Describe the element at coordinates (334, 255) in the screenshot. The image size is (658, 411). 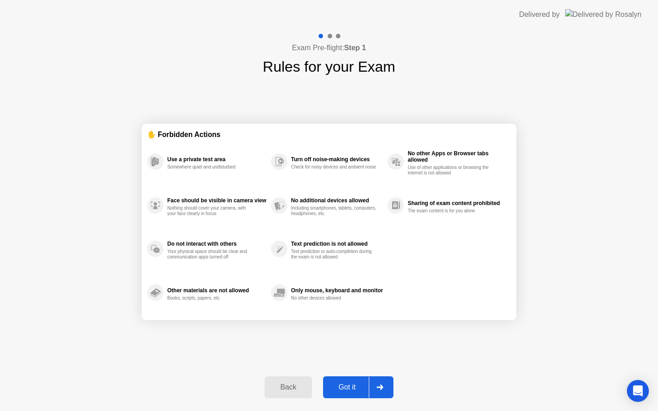
I see `div: Text prediction or auto-completion during the exam is not allowed` at that location.